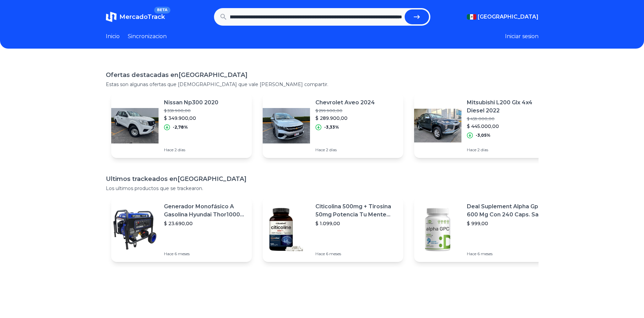 This screenshot has height=318, width=644. I want to click on p: Chevrolet Aveo 2024, so click(345, 103).